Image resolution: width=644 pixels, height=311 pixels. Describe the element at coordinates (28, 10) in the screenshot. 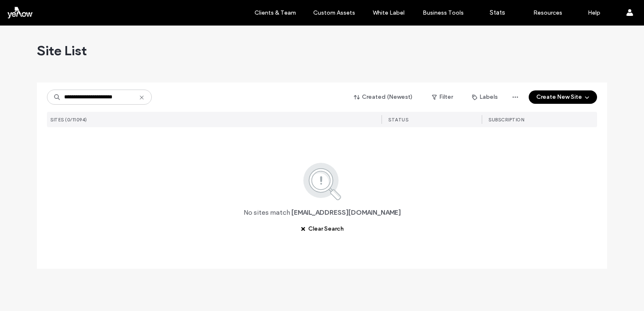

I see `span: Help` at that location.